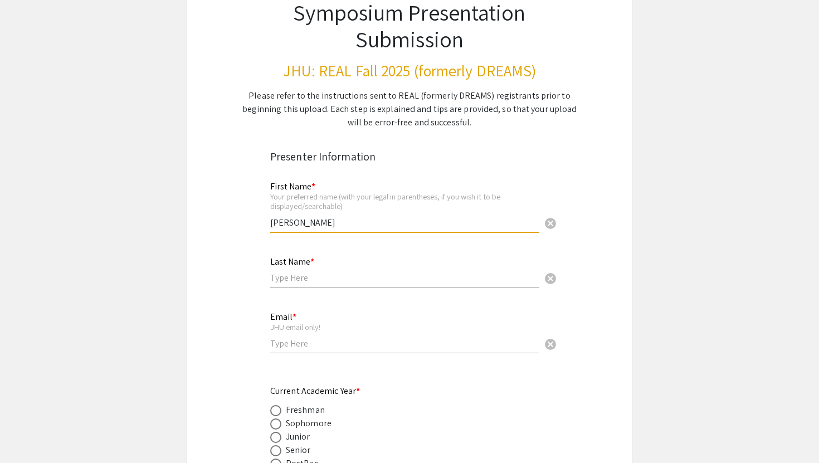 Image resolution: width=819 pixels, height=463 pixels. Describe the element at coordinates (309, 424) in the screenshot. I see `div: Sophomore` at that location.